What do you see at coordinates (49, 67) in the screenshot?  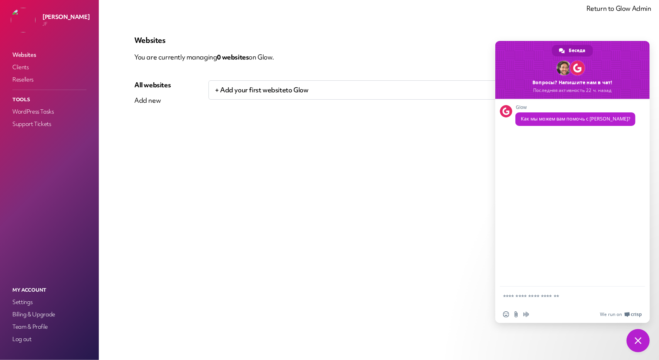 I see `a: Clients` at bounding box center [49, 67].